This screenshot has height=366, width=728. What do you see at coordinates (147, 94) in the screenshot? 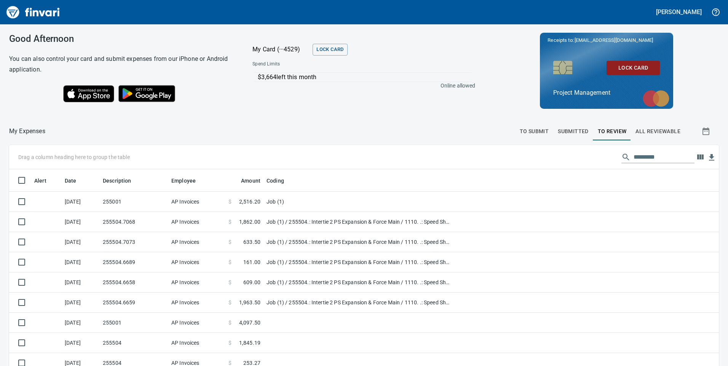
I see `img: Get it on Google Play` at bounding box center [147, 94].